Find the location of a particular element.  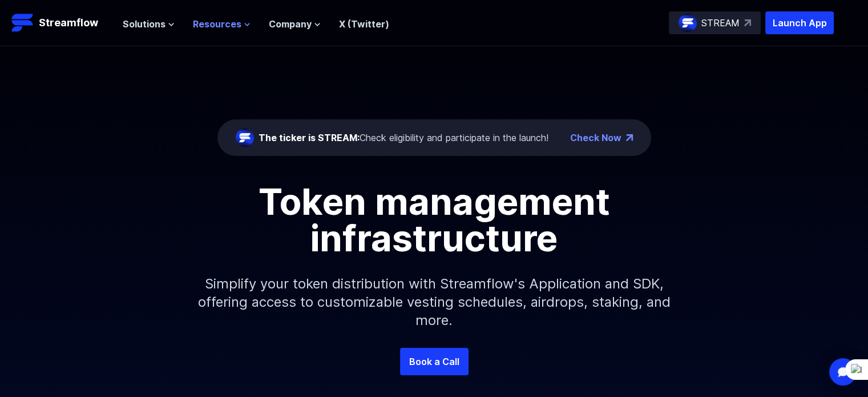

button: Launch App is located at coordinates (800, 23).